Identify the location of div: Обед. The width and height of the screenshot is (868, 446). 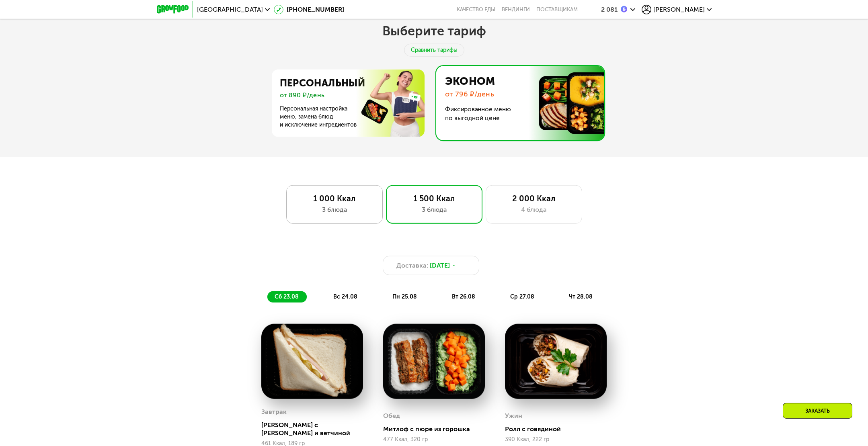
(392, 416).